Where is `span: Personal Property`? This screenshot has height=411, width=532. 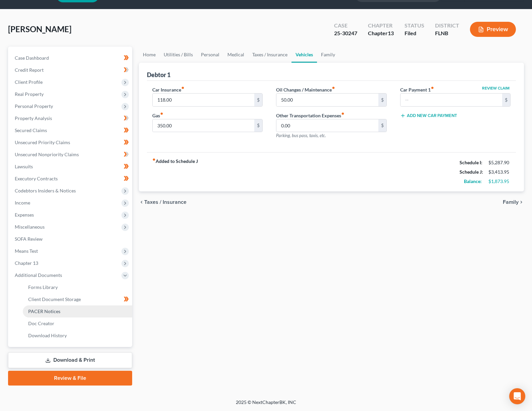 span: Personal Property is located at coordinates (34, 106).